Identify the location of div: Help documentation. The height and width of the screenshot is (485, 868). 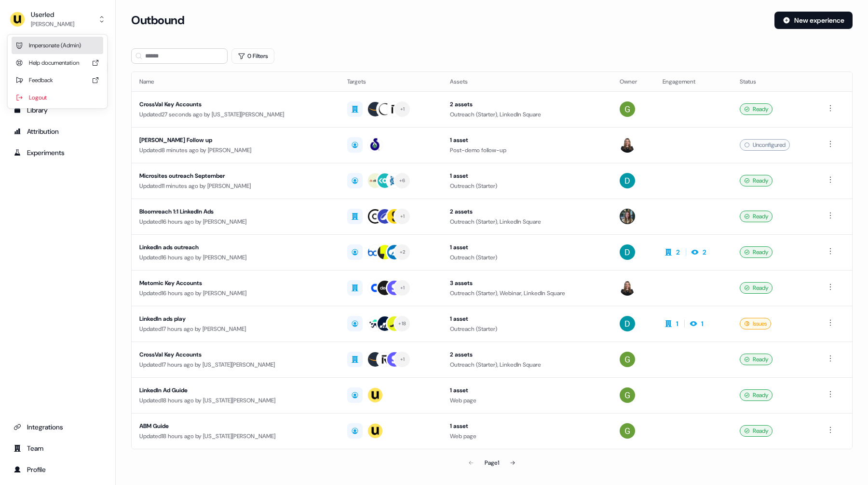
(57, 63).